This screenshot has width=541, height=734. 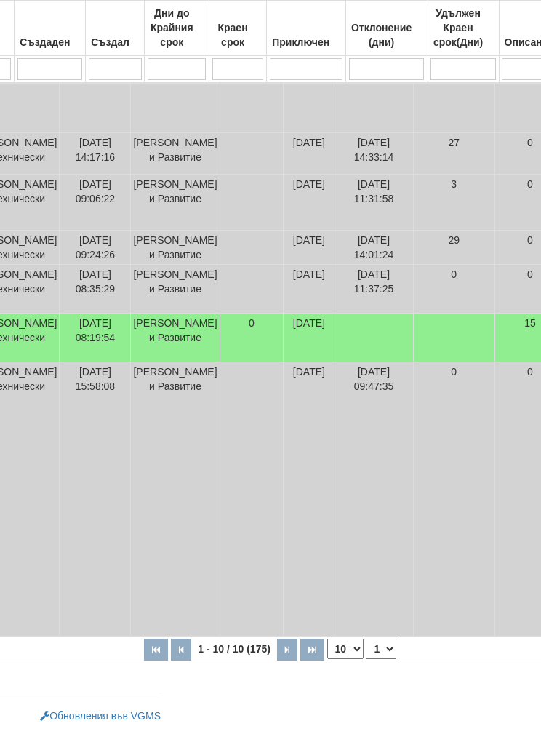 What do you see at coordinates (463, 28) in the screenshot?
I see `div: Удължен Краен срок(Дни)` at bounding box center [463, 28].